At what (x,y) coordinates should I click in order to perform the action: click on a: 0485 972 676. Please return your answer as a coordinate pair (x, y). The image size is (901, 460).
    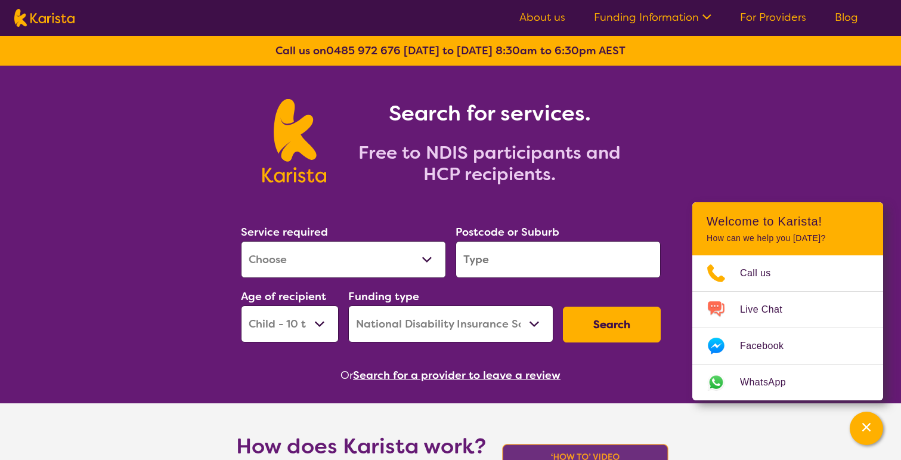
    Looking at the image, I should click on (363, 51).